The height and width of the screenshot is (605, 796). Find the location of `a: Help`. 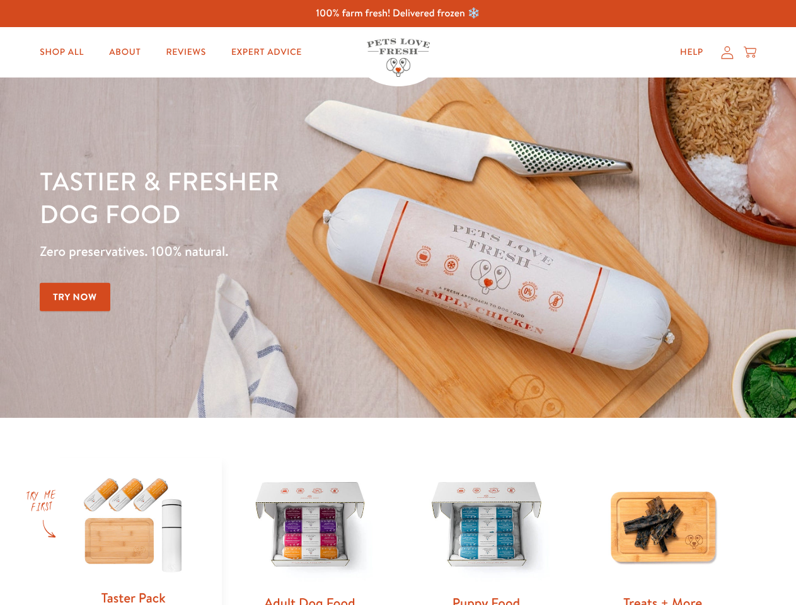

a: Help is located at coordinates (692, 52).